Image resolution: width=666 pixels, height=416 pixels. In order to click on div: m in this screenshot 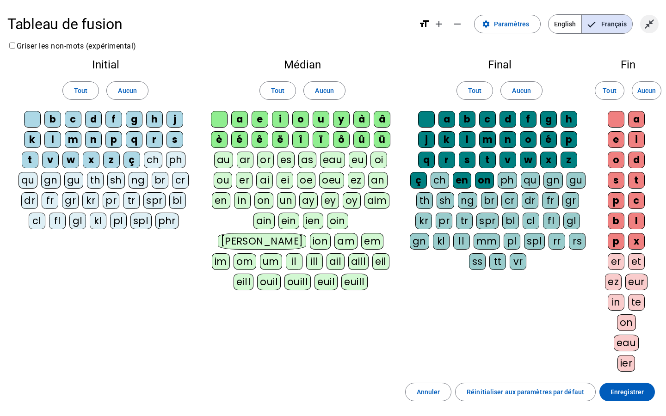, I will do `click(73, 140)`.